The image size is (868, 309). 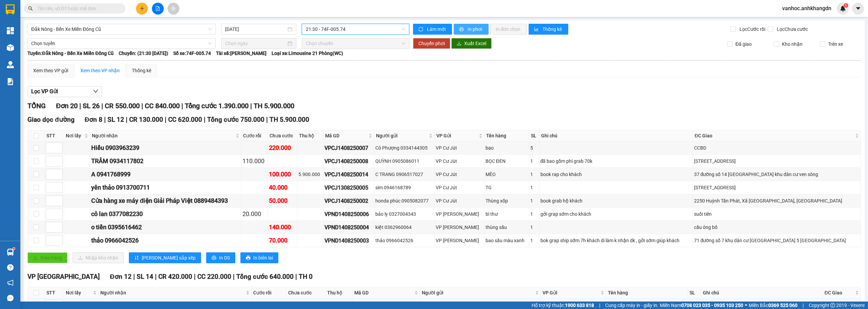 What do you see at coordinates (846, 6) in the screenshot?
I see `sup: 1` at bounding box center [846, 6].